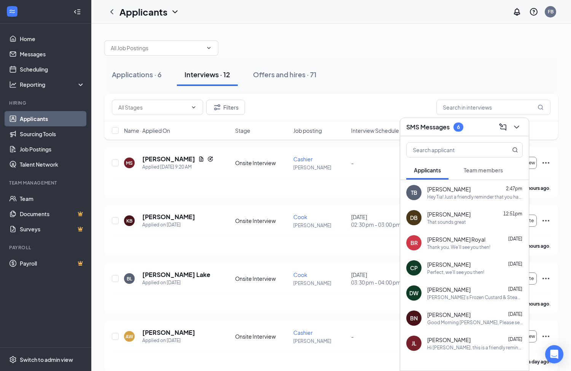 This screenshot has height=371, width=571. Describe the element at coordinates (534, 12) in the screenshot. I see `svg: QuestionInfo` at that location.